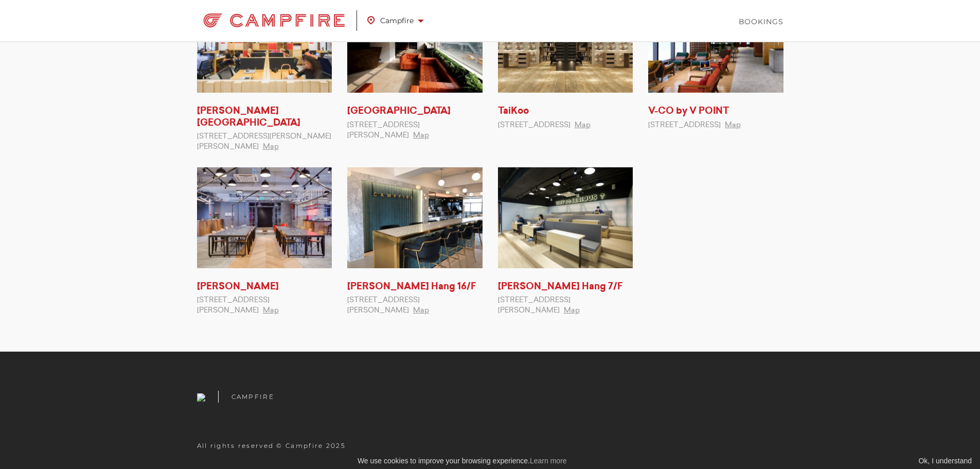 This screenshot has width=980, height=469. I want to click on img: Wong Chuk Hang, so click(264, 217).